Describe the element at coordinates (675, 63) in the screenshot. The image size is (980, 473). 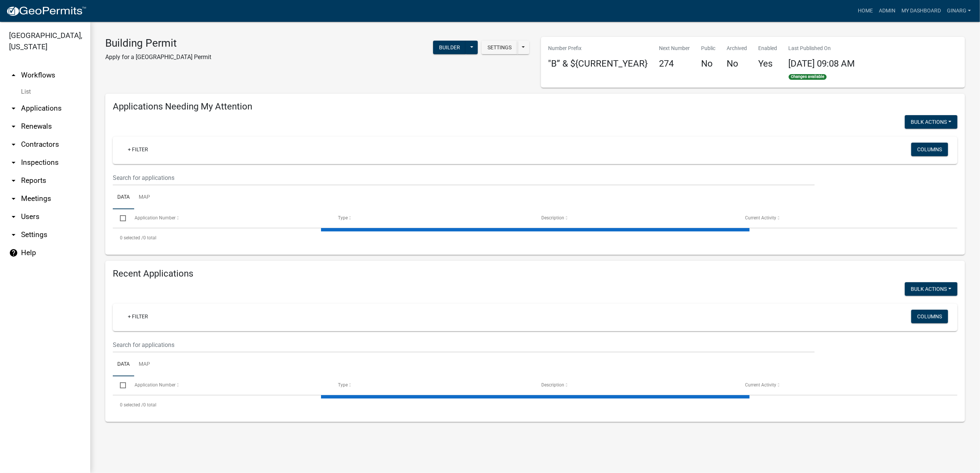
I see `h4: 274` at that location.